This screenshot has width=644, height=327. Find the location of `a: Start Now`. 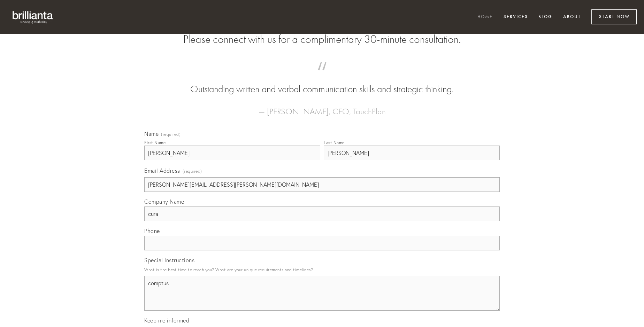

a: Start Now is located at coordinates (614, 17).